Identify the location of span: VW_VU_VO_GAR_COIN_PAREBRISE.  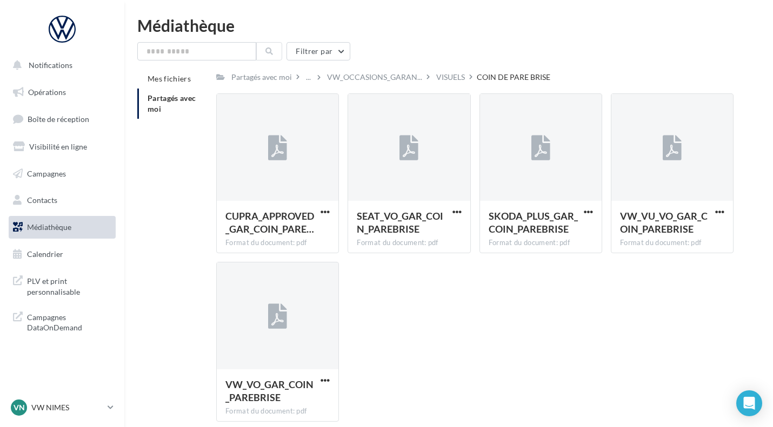
(664, 223).